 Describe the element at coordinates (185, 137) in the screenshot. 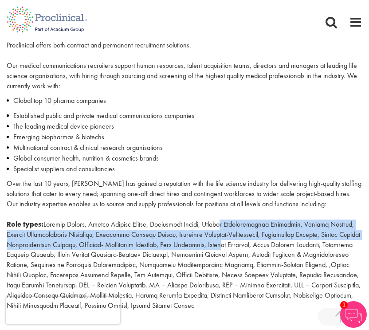

I see `li: Emerging biopharmas & biotechs` at that location.